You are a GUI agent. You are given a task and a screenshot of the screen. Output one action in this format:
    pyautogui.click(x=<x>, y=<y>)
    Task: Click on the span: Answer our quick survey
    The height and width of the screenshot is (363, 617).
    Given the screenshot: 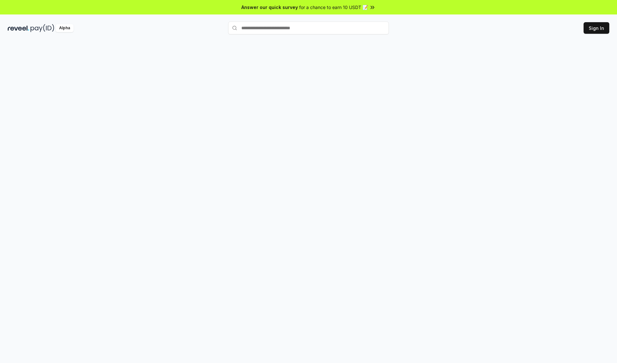 What is the action you would take?
    pyautogui.click(x=269, y=7)
    